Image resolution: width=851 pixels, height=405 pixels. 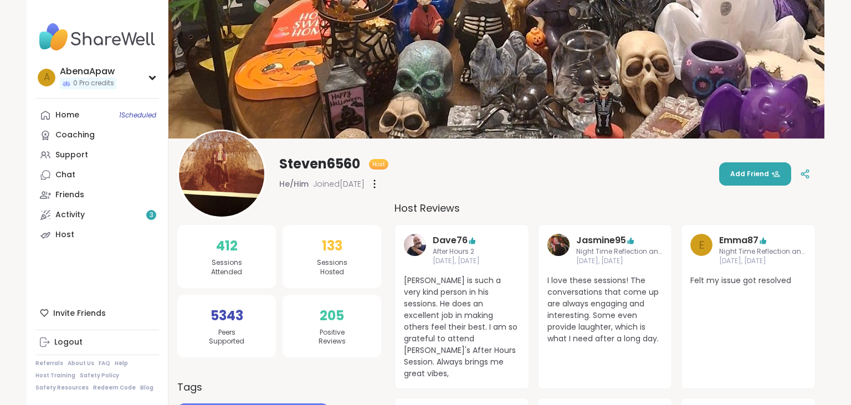 What do you see at coordinates (99, 375) in the screenshot?
I see `a: Safety Policy` at bounding box center [99, 375].